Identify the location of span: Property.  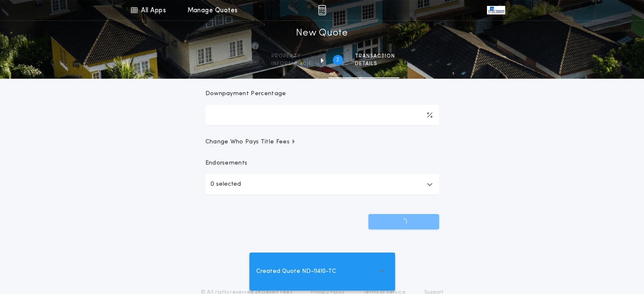
(291, 56).